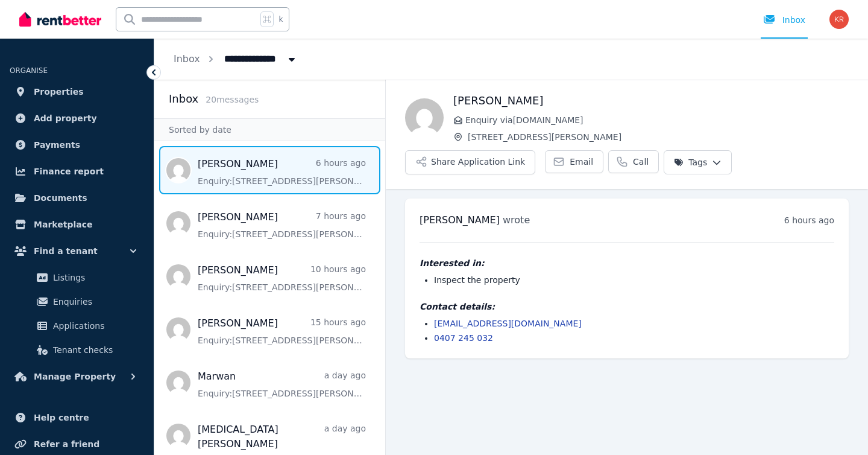 The image size is (868, 455). Describe the element at coordinates (60, 19) in the screenshot. I see `img: RentBetter` at that location.